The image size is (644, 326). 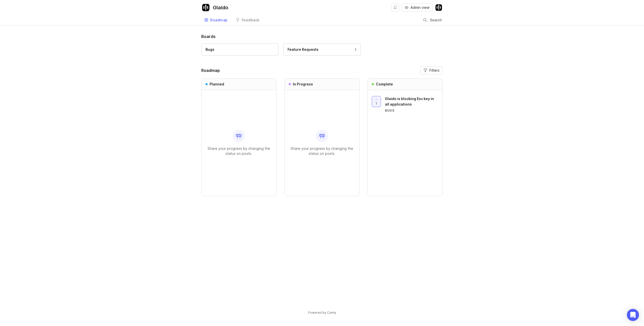 I want to click on a: Feature Requests1, so click(x=322, y=49).